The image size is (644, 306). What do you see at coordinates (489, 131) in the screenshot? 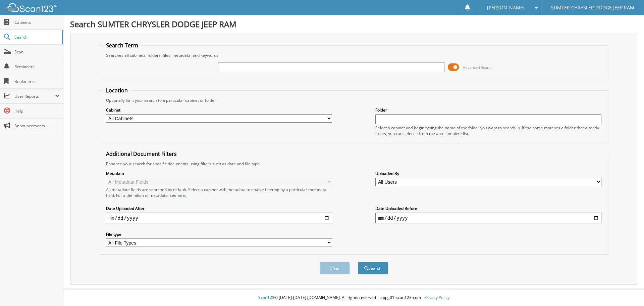
I see `div: Select a cabinet and begin typing the name of the folder you want to search in. If the name match...` at bounding box center [489, 131].